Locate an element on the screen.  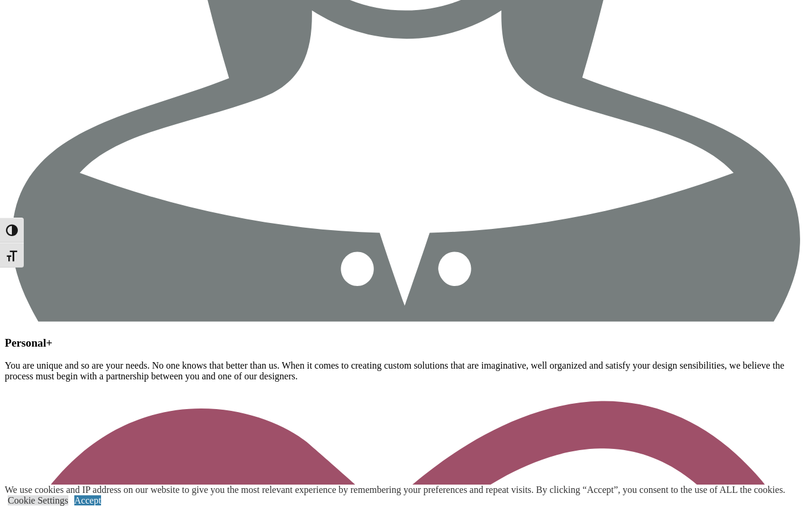
h3: Personal is located at coordinates (406, 343).